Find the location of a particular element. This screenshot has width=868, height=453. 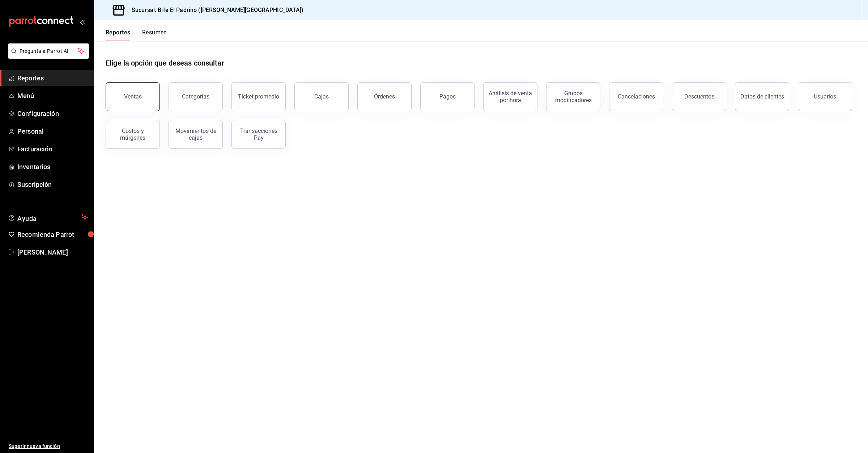

button: Movimientos de cajas is located at coordinates (195, 134).